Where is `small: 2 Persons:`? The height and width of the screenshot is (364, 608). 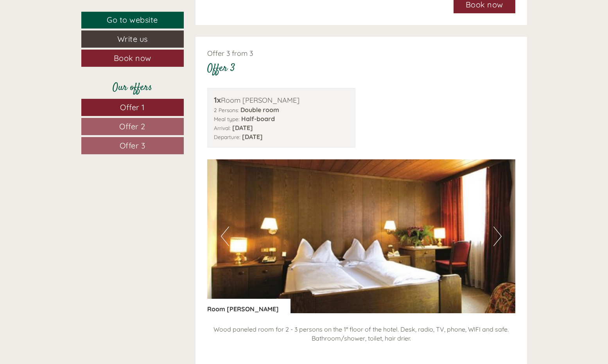 small: 2 Persons: is located at coordinates (226, 110).